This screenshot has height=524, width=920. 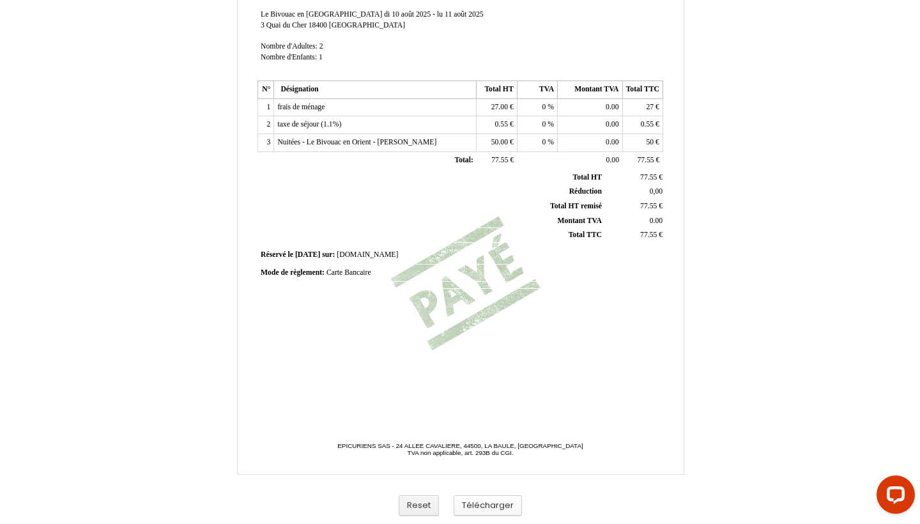 I want to click on th: Montant TVA, so click(x=590, y=90).